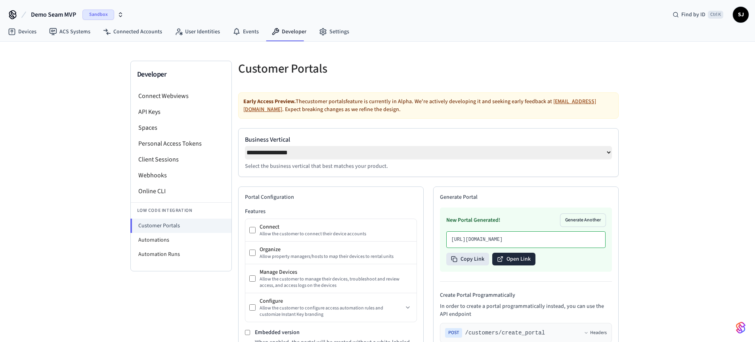 Image resolution: width=755 pixels, height=342 pixels. What do you see at coordinates (473, 220) in the screenshot?
I see `h3: New Portal Generated!` at bounding box center [473, 220].